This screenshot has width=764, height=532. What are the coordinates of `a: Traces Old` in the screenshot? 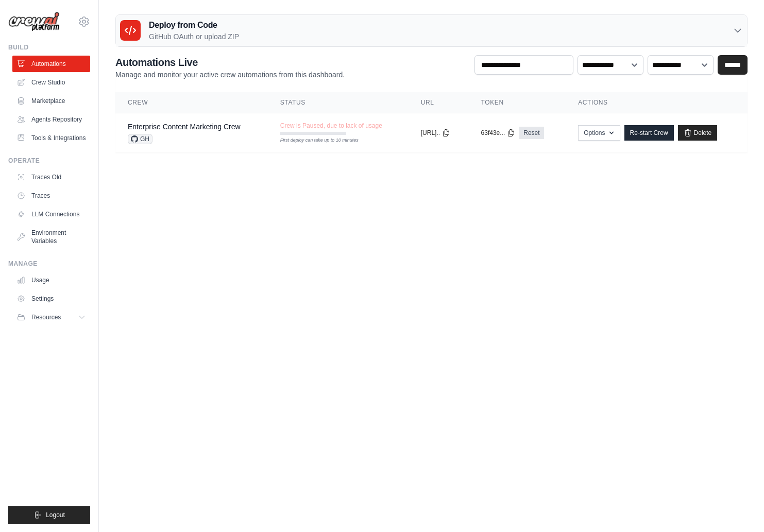 It's located at (51, 177).